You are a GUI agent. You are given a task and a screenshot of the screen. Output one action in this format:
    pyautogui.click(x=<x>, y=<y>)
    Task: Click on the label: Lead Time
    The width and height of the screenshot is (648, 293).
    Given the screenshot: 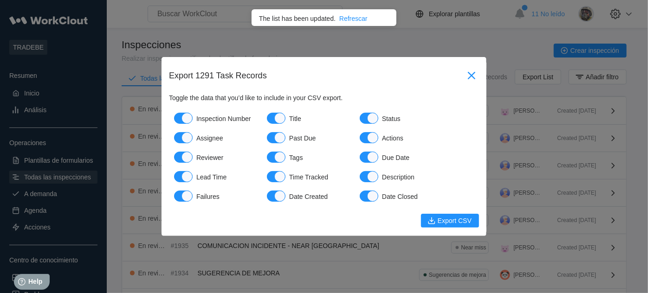 What is the action you would take?
    pyautogui.click(x=215, y=177)
    